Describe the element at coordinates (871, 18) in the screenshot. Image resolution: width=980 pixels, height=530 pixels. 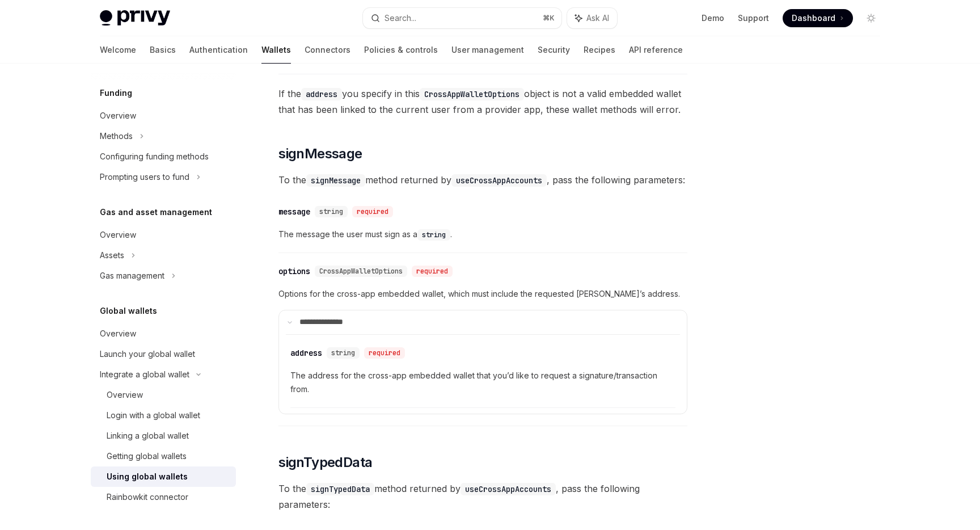
I see `button: Toggle dark mode` at that location.